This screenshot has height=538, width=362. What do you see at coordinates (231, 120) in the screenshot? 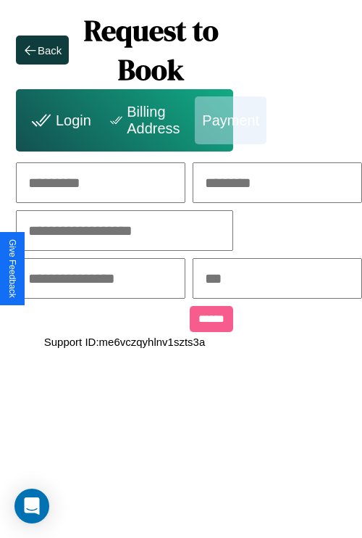
I see `div: Payment` at bounding box center [231, 120].